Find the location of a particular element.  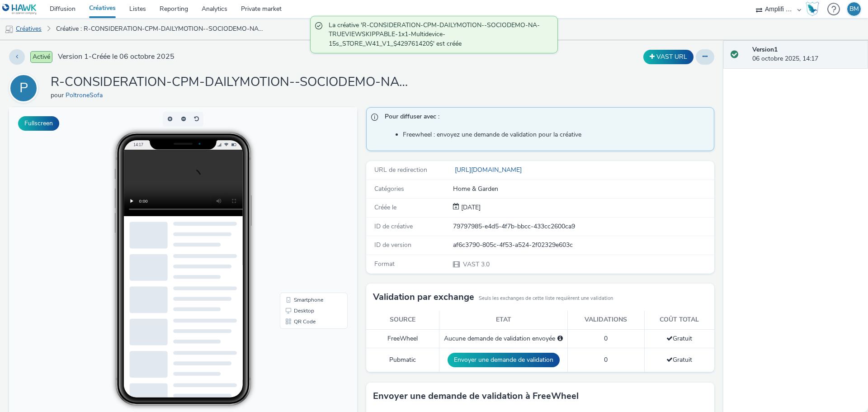

a: Créative : R-CONSIDERATION-CPM-DAILYMOTION--SOCIODEMO-NA-TRUEVIEWSKIPPABLE-1x1-Multidevice-15s_ST... is located at coordinates (160, 29).